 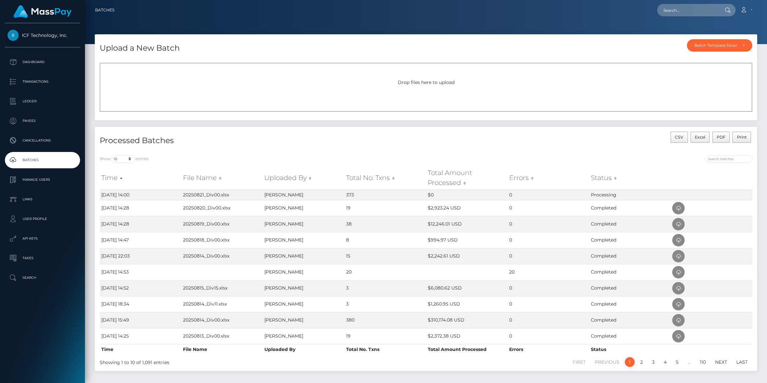 I want to click on img: MassPay Logo, so click(x=42, y=11).